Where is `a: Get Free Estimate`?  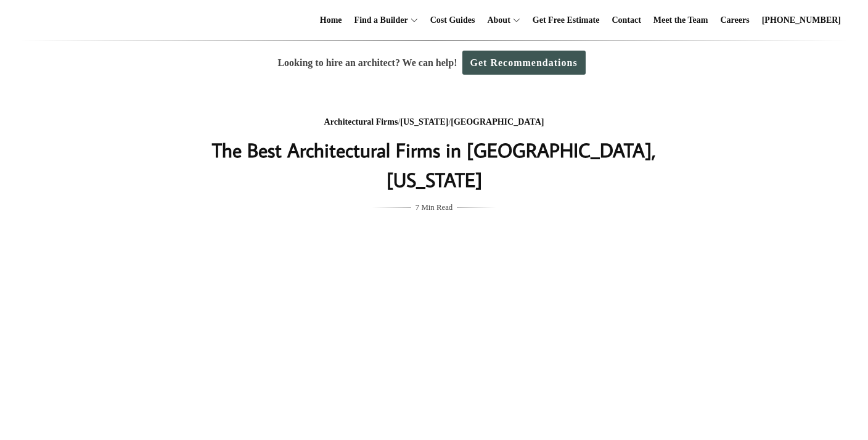
a: Get Free Estimate is located at coordinates (566, 20).